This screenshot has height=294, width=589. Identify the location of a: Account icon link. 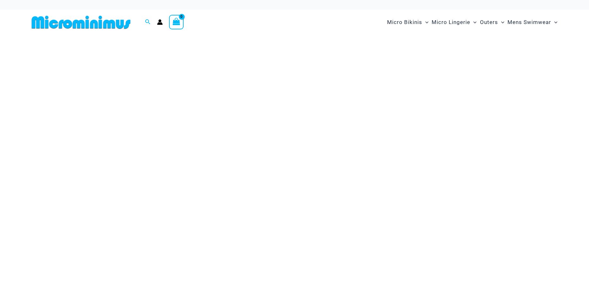
(160, 22).